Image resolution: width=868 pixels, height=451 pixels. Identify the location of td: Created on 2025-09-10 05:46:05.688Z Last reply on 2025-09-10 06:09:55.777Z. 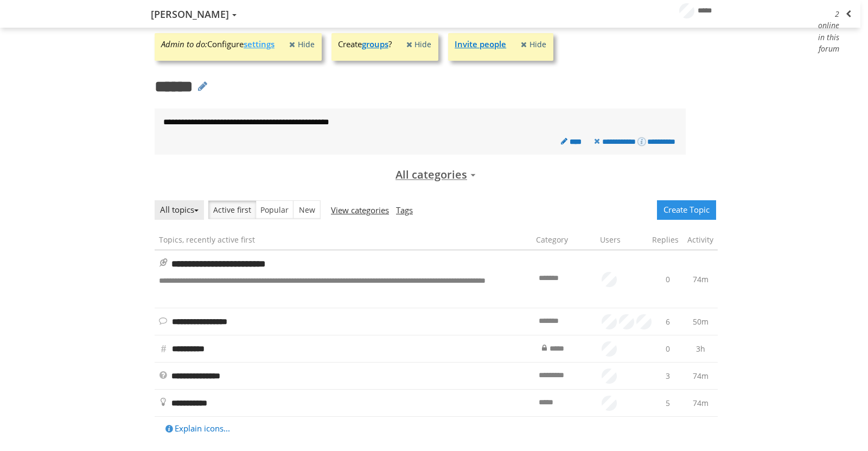
(701, 322).